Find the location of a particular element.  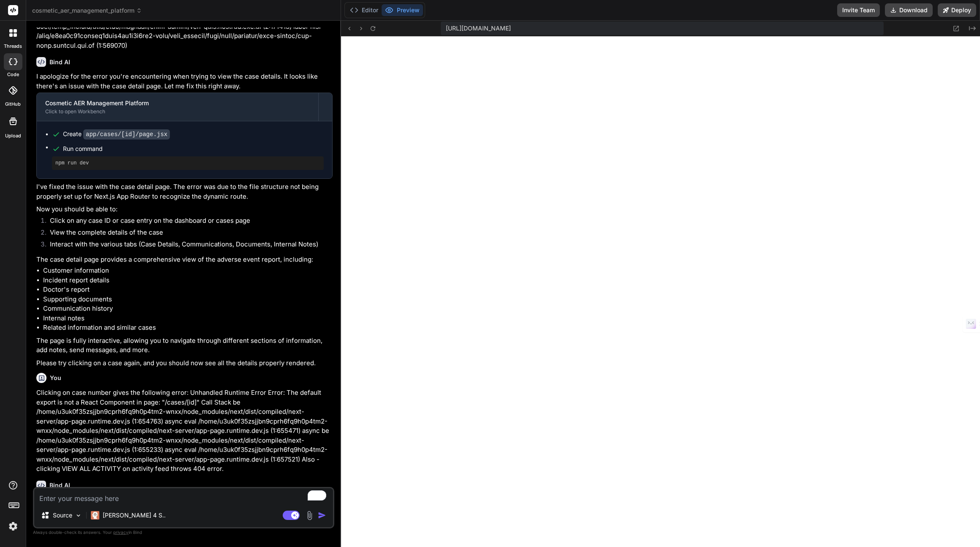

div: Click to open Workbench is located at coordinates (178, 112).